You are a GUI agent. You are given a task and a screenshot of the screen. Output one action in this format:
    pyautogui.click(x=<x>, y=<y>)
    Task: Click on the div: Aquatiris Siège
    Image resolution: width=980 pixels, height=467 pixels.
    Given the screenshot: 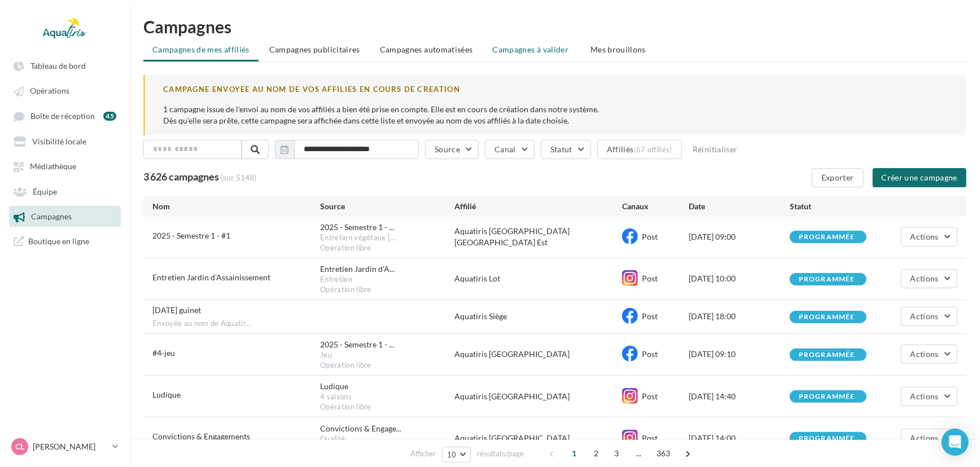 What is the action you would take?
    pyautogui.click(x=538, y=316)
    